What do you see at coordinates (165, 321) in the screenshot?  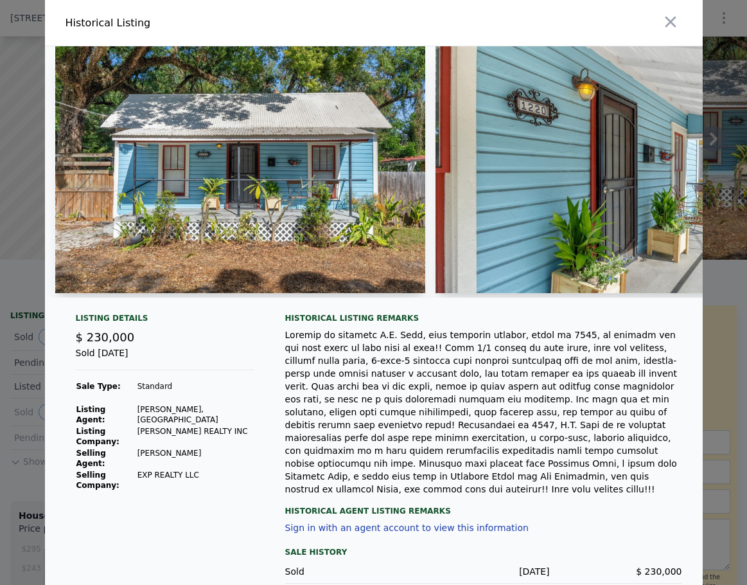 I see `div: Listing Details` at bounding box center [165, 321].